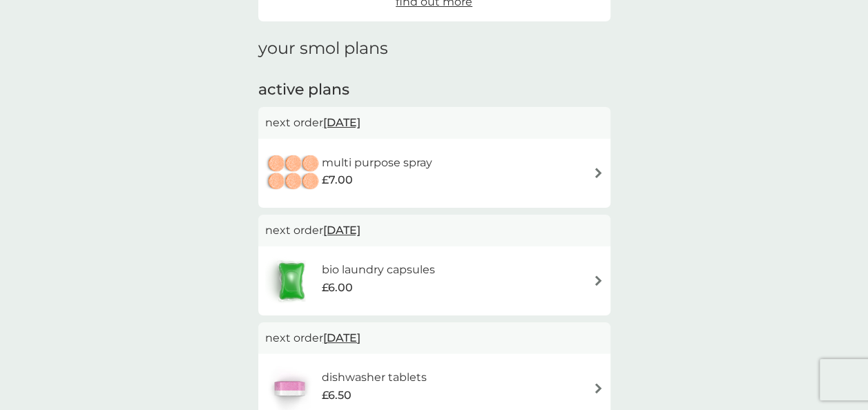 The image size is (868, 410). What do you see at coordinates (373, 377) in the screenshot?
I see `h6: dishwasher tablets` at bounding box center [373, 377].